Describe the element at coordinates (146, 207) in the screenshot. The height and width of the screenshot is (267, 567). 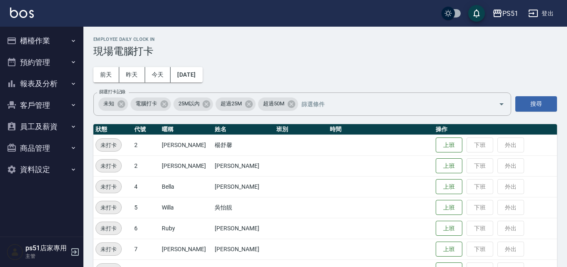
I see `td: 5` at that location.